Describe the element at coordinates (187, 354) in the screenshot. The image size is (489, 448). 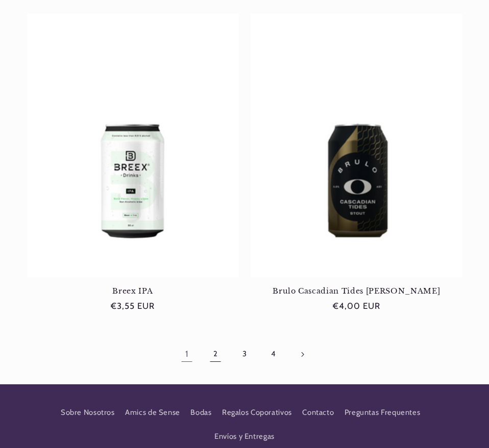
I see `a: Página 1` at that location.